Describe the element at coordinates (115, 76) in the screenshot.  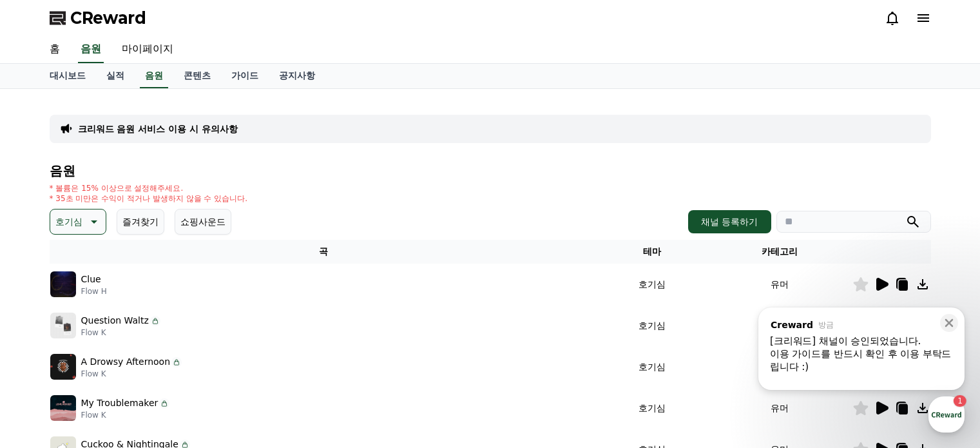
I see `a: 실적` at that location.